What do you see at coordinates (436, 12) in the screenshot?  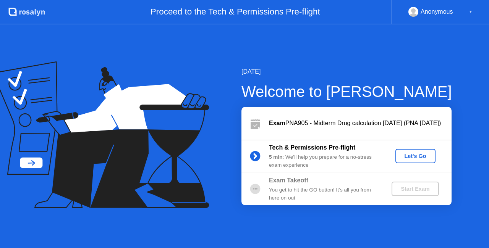 I see `div: Anonymous` at bounding box center [436, 12].